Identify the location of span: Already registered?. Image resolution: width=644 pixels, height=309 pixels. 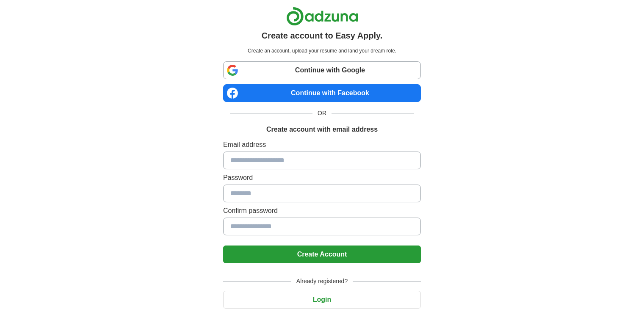
(322, 281).